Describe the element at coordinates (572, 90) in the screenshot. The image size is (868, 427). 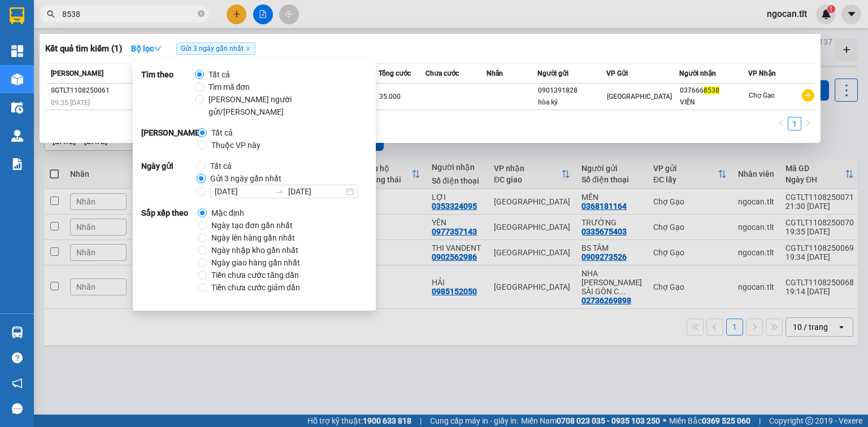
I see `div: 0901391828` at that location.